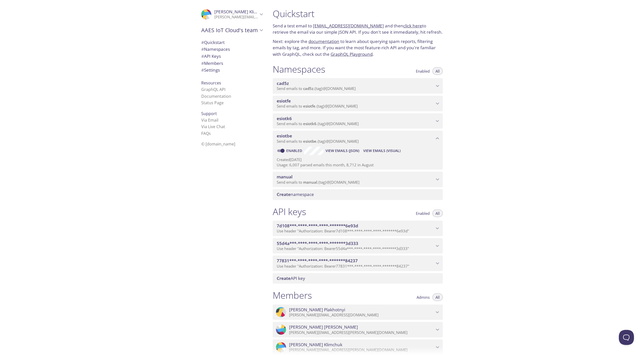 The width and height of the screenshot is (644, 355). I want to click on div: API Keys, so click(232, 56).